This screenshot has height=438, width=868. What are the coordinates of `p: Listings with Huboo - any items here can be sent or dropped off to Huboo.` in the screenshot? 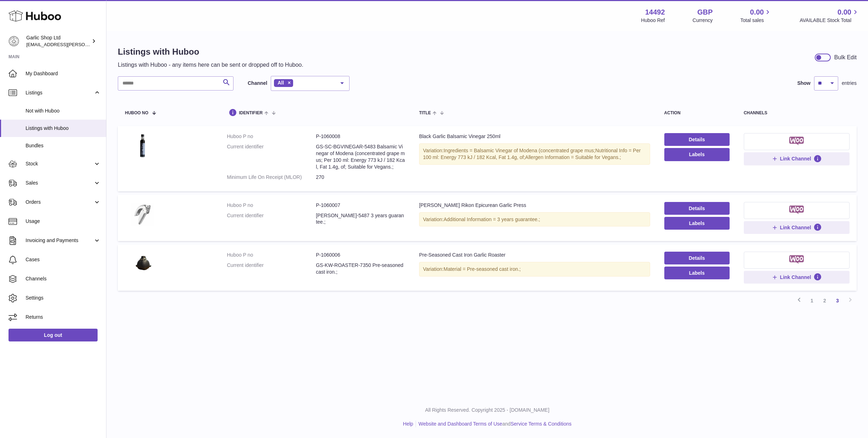 It's located at (210, 65).